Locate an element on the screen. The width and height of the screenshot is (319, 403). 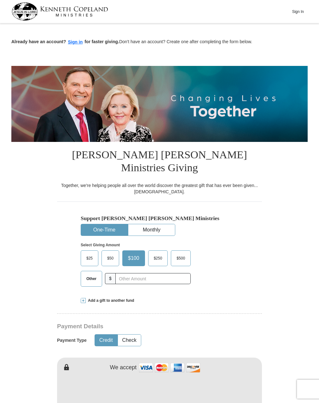
div: Together, we're helping people all over the world discover the greatest gift that has ever been g... is located at coordinates (159, 188).